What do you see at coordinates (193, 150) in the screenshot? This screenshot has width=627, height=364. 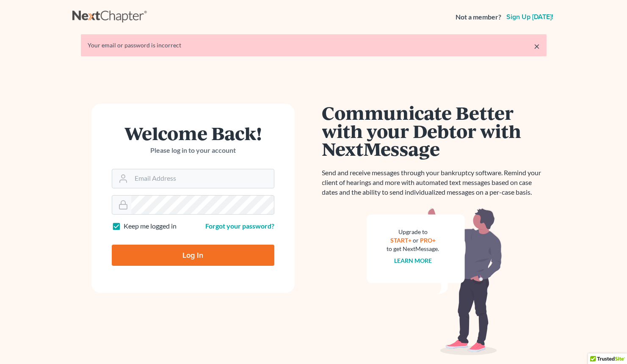 I see `p: Please log in to your account` at bounding box center [193, 150].